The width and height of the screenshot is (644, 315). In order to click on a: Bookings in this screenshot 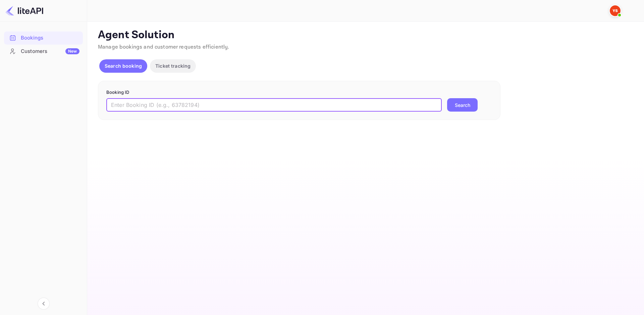, I will do `click(43, 37)`.